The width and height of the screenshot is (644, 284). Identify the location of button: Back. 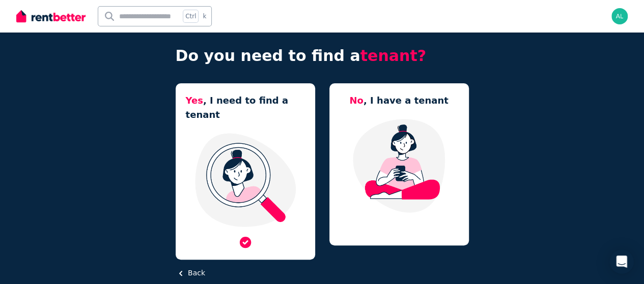
(190, 273).